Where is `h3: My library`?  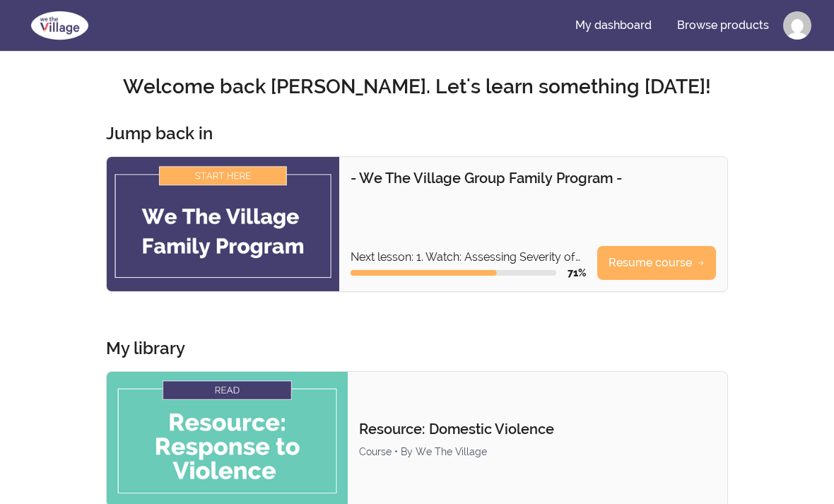 h3: My library is located at coordinates (146, 348).